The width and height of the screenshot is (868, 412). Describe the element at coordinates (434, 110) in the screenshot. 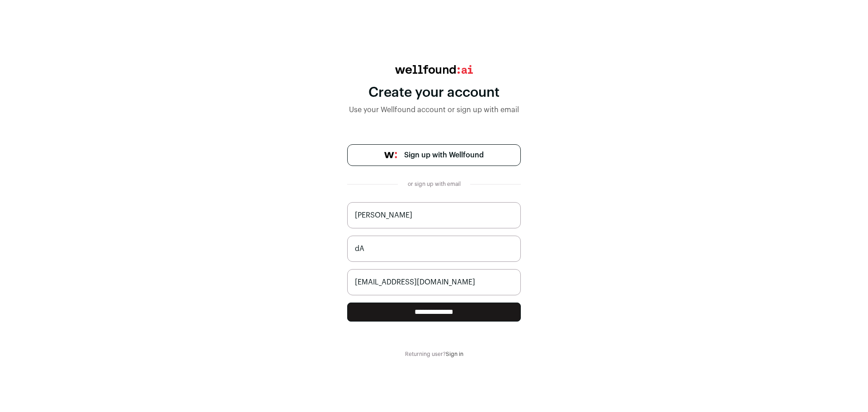

I see `div: Use your Wellfound account or sign up with email` at that location.